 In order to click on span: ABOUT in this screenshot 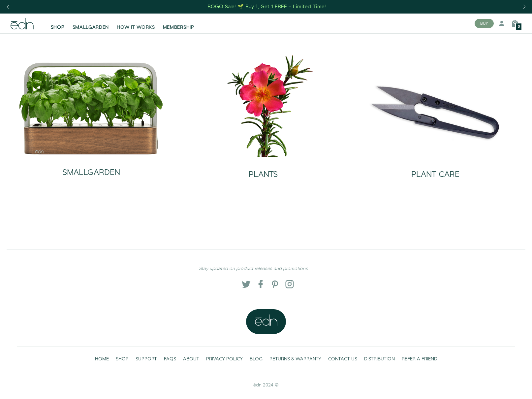, I will do `click(191, 359)`.